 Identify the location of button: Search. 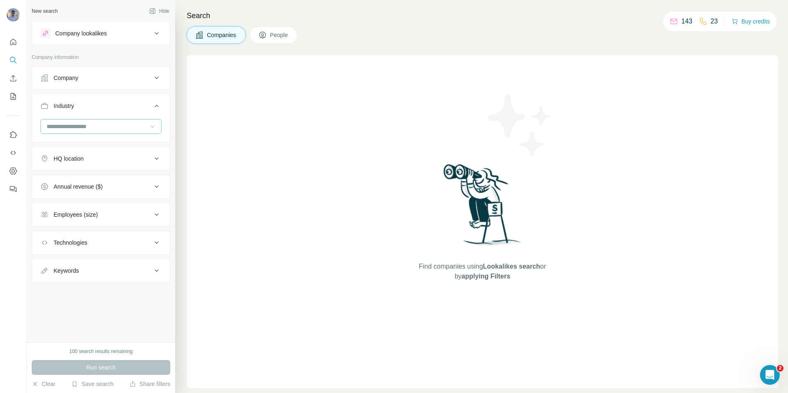
(13, 60).